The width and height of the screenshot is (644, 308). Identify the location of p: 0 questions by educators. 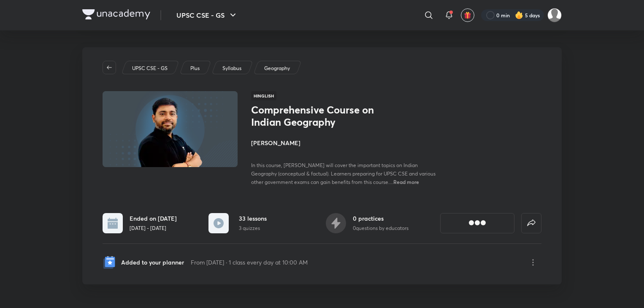
(381, 229).